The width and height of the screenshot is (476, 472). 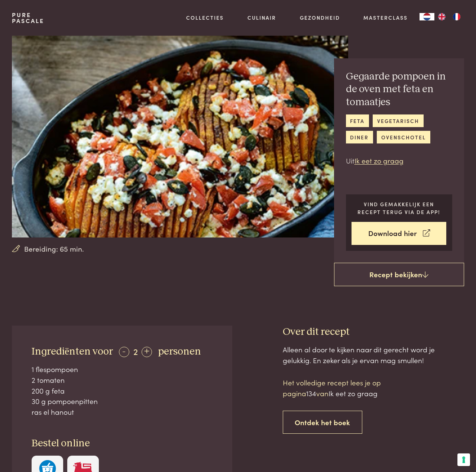 I want to click on h3: Over dit recept, so click(x=374, y=332).